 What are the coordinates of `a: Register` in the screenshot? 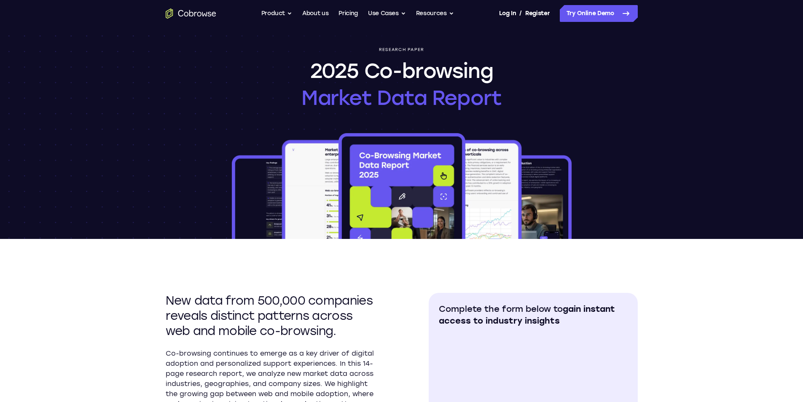 It's located at (537, 13).